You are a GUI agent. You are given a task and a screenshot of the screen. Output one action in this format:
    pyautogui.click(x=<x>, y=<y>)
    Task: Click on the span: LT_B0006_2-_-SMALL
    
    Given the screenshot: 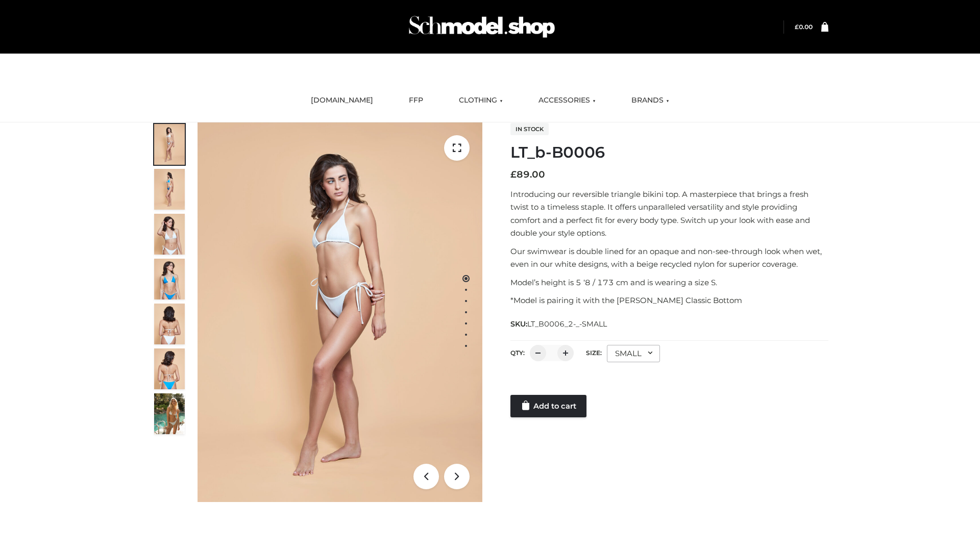 What is the action you would take?
    pyautogui.click(x=567, y=324)
    